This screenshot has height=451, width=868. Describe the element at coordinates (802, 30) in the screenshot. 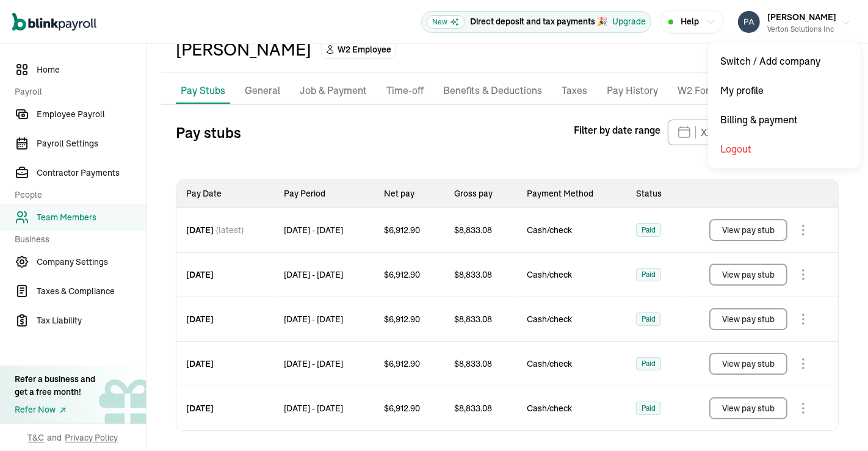

I see `div: Verton Solutions Inc` at that location.